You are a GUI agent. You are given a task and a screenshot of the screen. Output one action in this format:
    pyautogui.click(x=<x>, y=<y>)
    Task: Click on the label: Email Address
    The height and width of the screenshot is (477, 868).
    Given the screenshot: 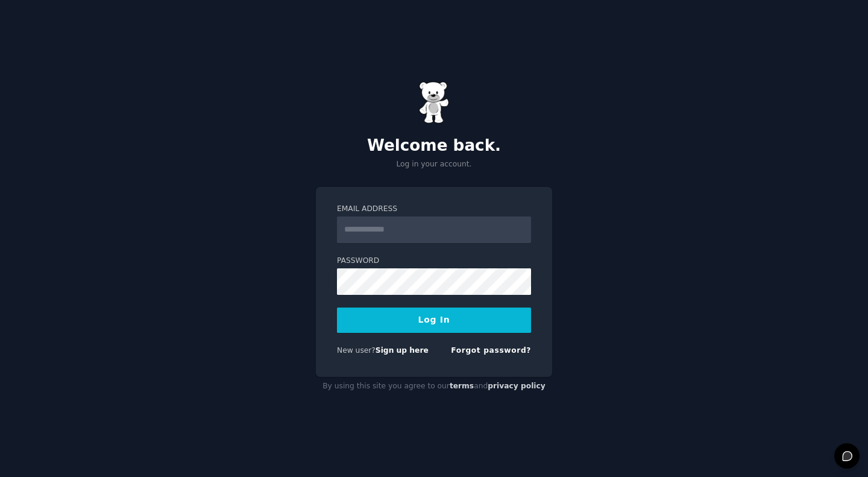 What is the action you would take?
    pyautogui.click(x=434, y=210)
    